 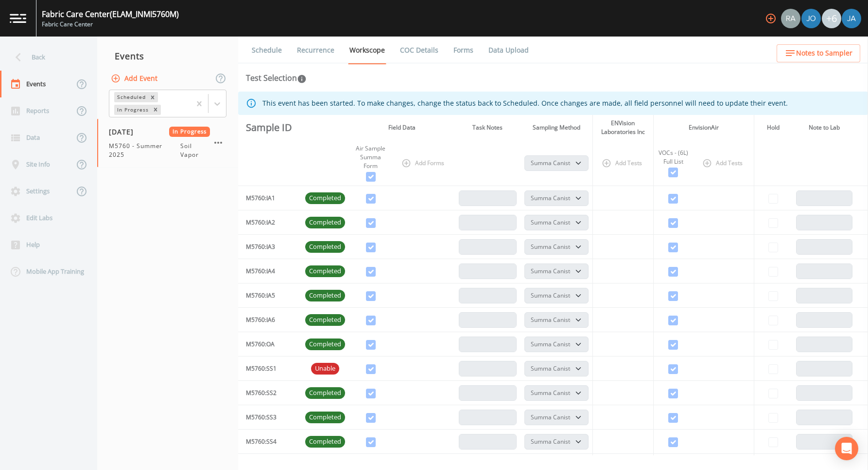 What do you see at coordinates (270, 344) in the screenshot?
I see `td: M5760:OA` at bounding box center [270, 344].